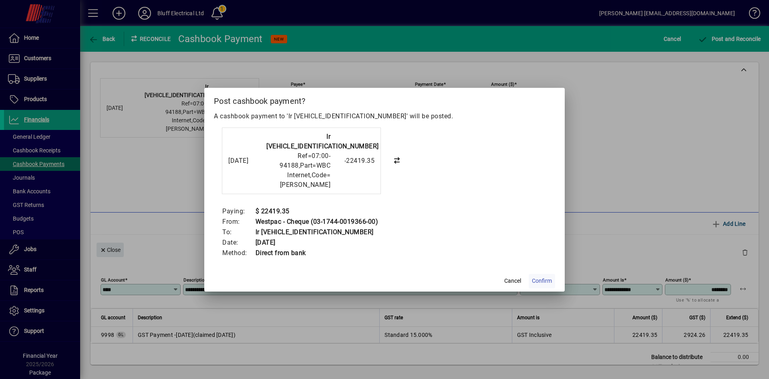  I want to click on button: Cancel, so click(513, 281).